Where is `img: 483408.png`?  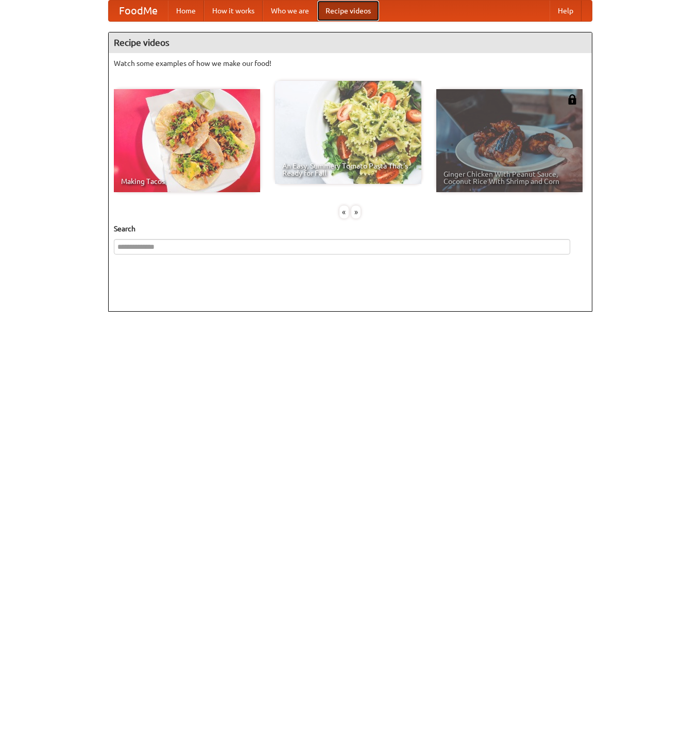 img: 483408.png is located at coordinates (572, 100).